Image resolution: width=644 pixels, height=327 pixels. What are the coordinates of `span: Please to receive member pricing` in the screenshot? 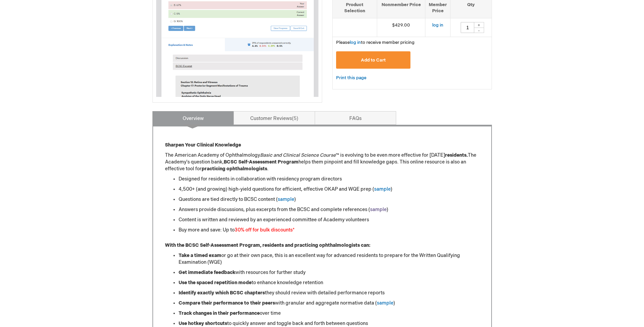 It's located at (375, 42).